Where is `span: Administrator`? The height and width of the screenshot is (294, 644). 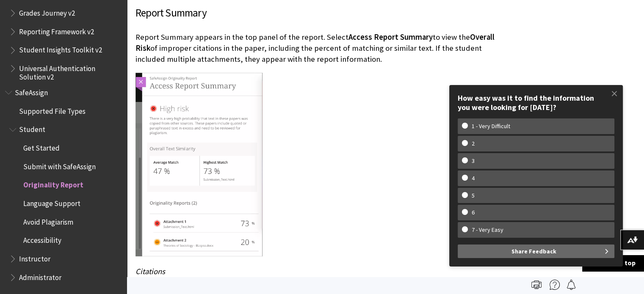
span: Administrator is located at coordinates (40, 276).